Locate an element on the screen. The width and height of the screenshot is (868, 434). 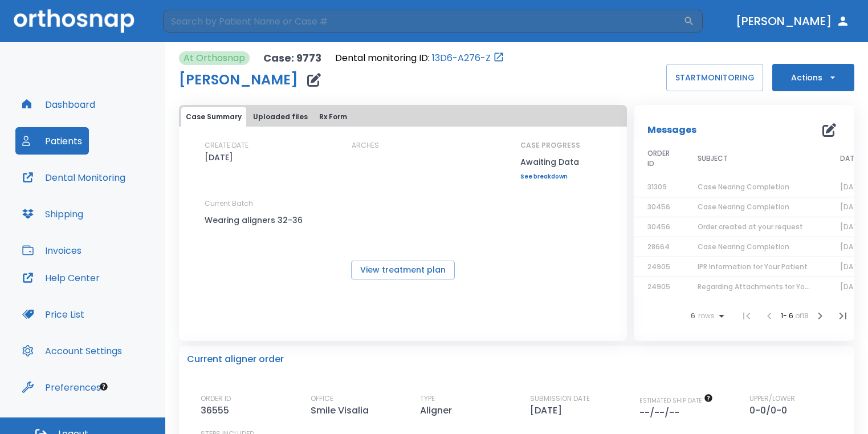
a: Help Center is located at coordinates (61, 278).